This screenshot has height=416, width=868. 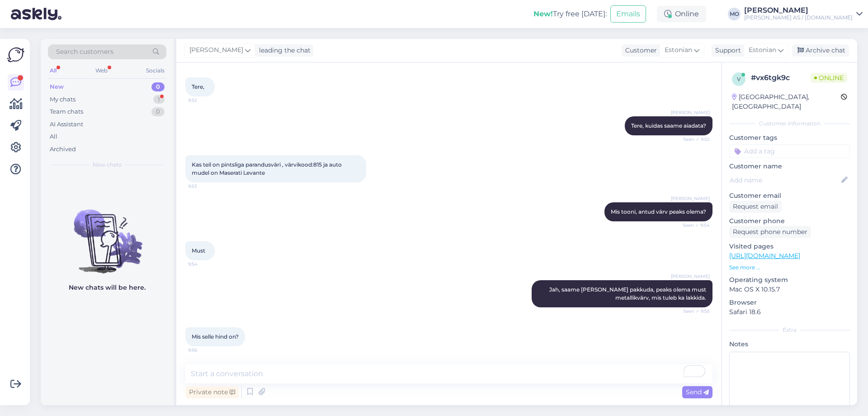 What do you see at coordinates (543, 13) in the screenshot?
I see `b: New!` at bounding box center [543, 13].